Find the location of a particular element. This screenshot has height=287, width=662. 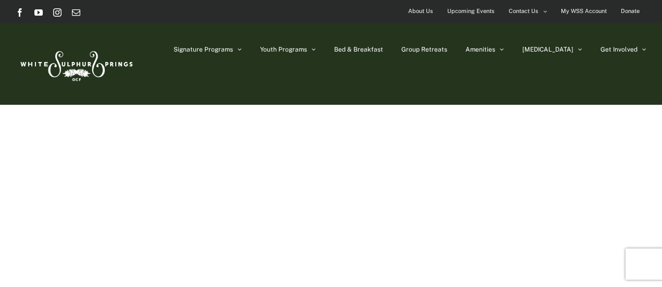

a: Bed & Breakfast is located at coordinates (359, 50).